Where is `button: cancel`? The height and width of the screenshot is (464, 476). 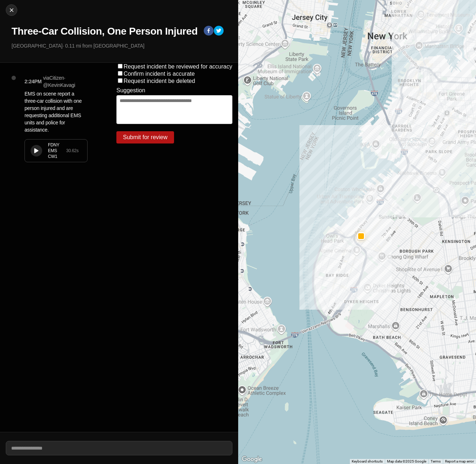 button: cancel is located at coordinates (12, 10).